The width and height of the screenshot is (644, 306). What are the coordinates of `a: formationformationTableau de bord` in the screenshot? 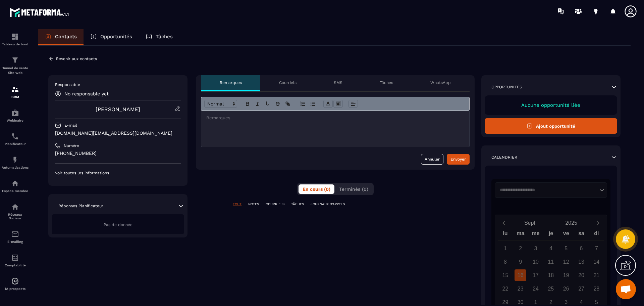 It's located at (15, 39).